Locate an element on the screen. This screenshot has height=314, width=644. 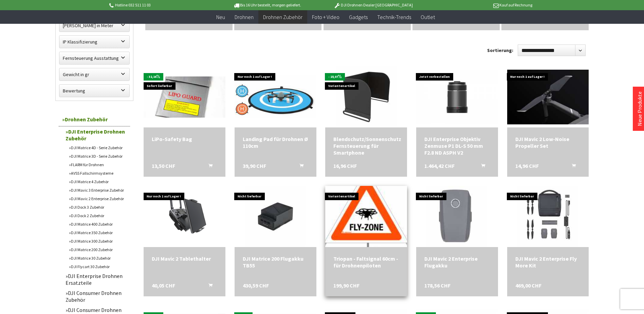
a: Neu is located at coordinates (221, 17).